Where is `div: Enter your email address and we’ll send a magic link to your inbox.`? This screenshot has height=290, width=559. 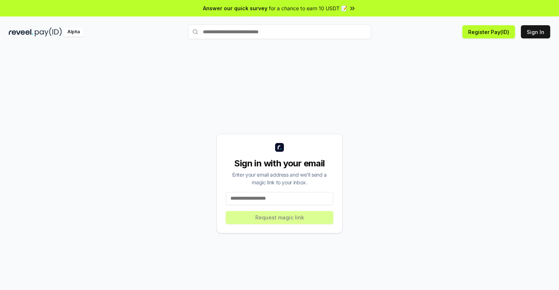 div: Enter your email address and we’ll send a magic link to your inbox. is located at coordinates (279, 179).